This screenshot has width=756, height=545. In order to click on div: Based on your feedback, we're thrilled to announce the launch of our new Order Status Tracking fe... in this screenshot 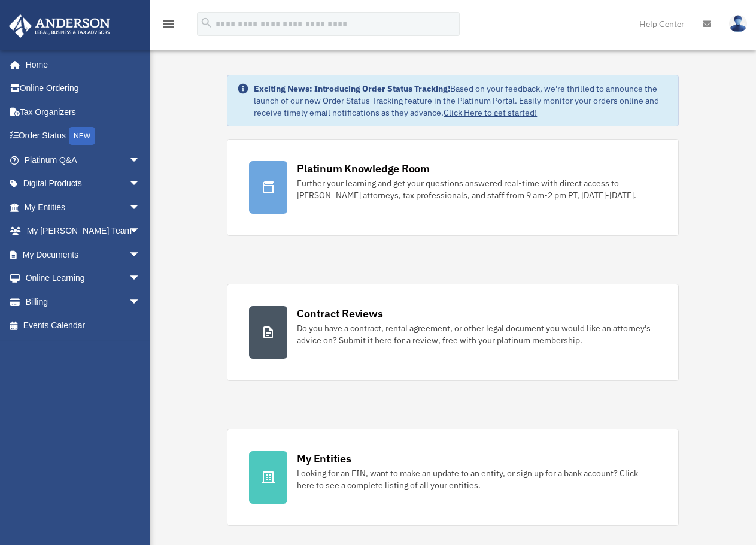, I will do `click(461, 100)`.